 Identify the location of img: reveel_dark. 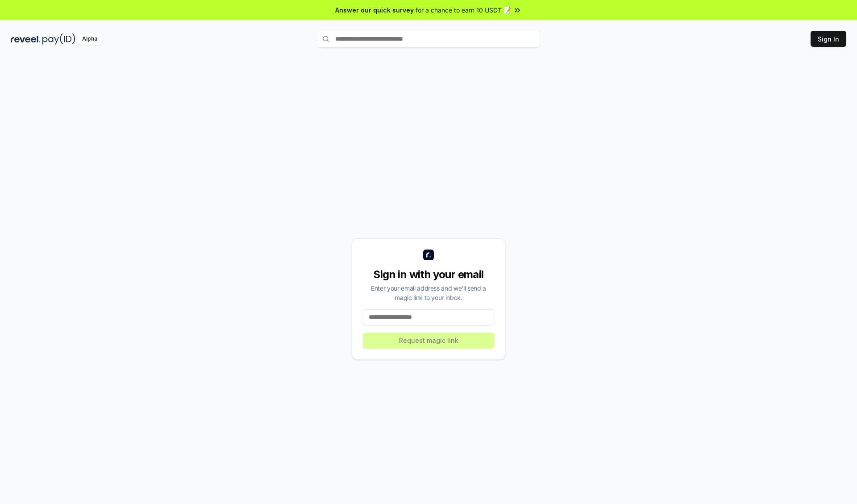
(26, 39).